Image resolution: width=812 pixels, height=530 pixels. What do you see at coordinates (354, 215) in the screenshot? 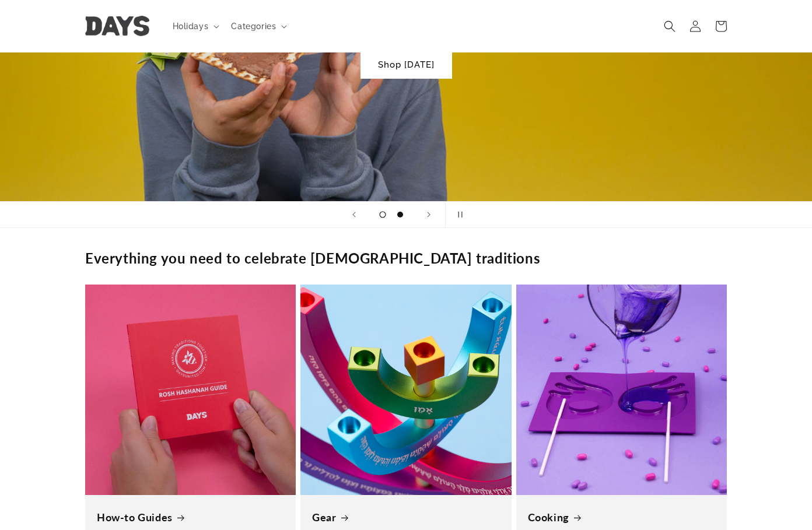
I see `button: Previous slide` at bounding box center [354, 215].